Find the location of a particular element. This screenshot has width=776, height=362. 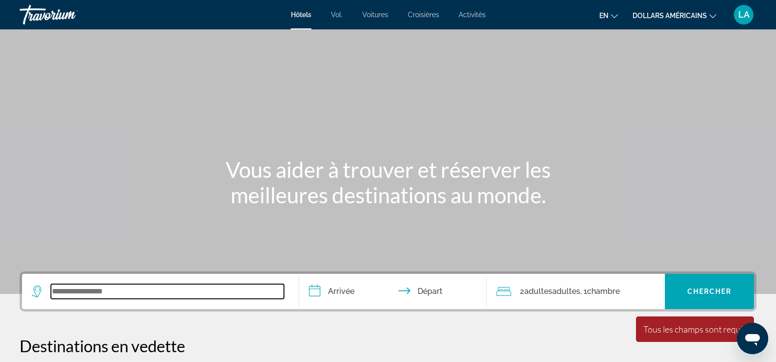

font: Voitures is located at coordinates (375, 15).